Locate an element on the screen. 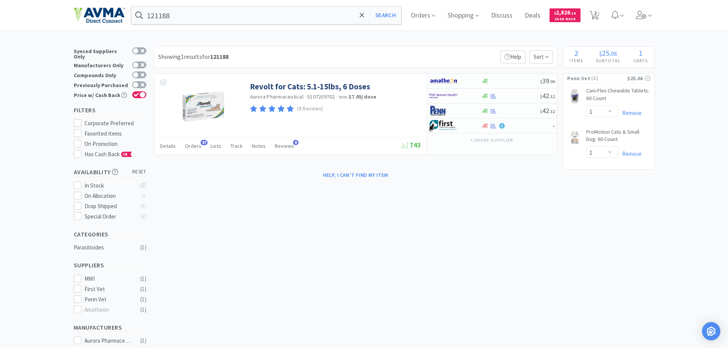  span: Cash Back is located at coordinates (565, 19).